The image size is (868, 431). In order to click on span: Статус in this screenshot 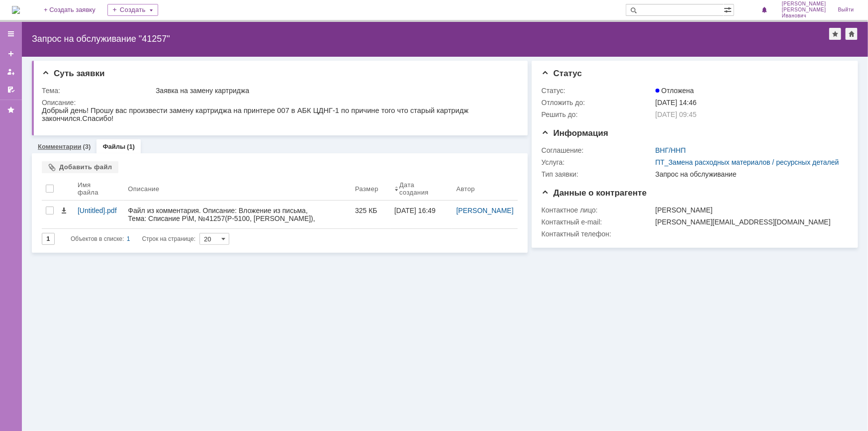, I will do `click(562, 73)`.